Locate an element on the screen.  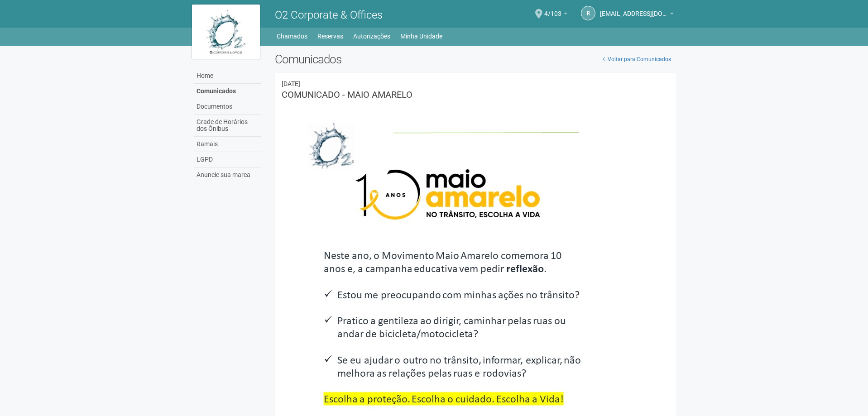
a: Grade de Horários dos Ônibus is located at coordinates (228, 126).